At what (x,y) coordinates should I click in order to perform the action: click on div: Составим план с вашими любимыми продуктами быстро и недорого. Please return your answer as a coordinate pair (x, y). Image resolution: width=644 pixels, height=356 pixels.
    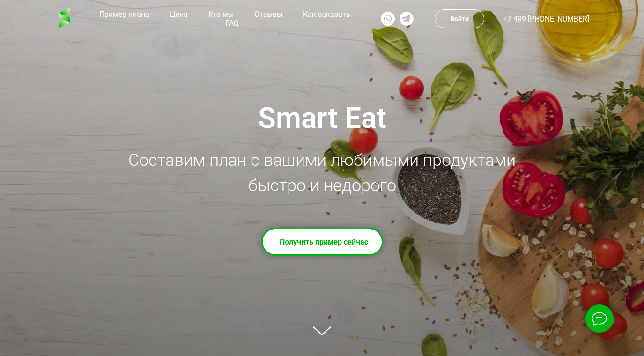
    Looking at the image, I should click on (322, 173).